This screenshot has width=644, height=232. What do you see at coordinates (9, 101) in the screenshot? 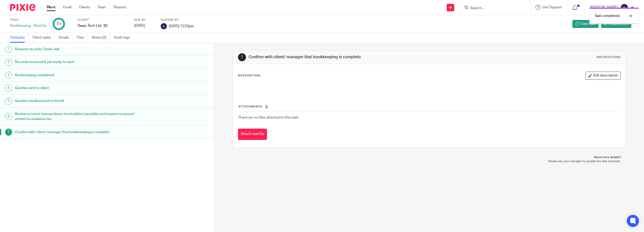
I see `div: 5` at bounding box center [9, 101].